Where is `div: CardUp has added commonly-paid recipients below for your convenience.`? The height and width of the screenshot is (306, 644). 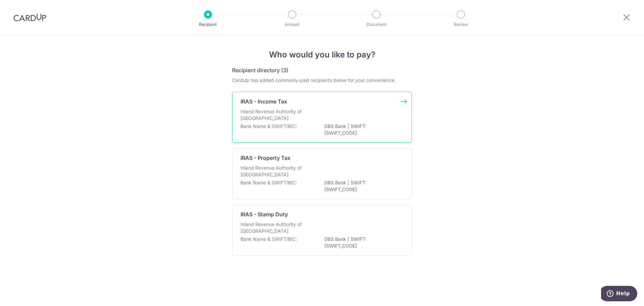 div: CardUp has added commonly-paid recipients below for your convenience. is located at coordinates (322, 80).